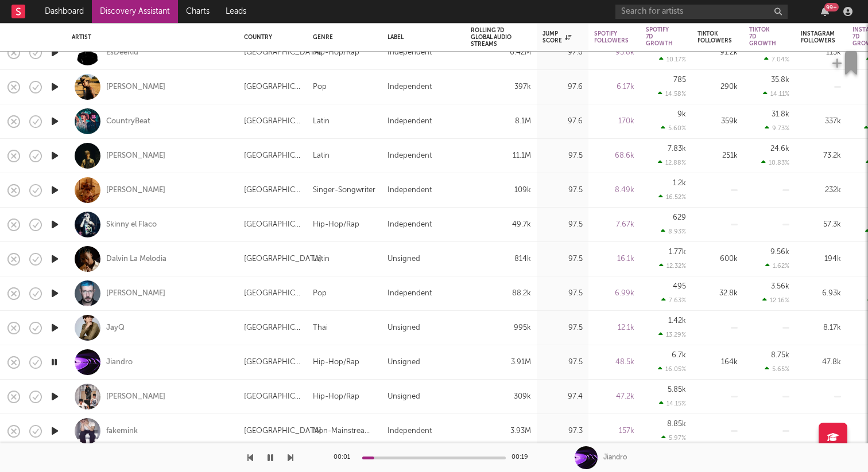 This screenshot has height=472, width=868. What do you see at coordinates (780, 149) in the screenshot?
I see `div: 24.6k` at bounding box center [780, 149].